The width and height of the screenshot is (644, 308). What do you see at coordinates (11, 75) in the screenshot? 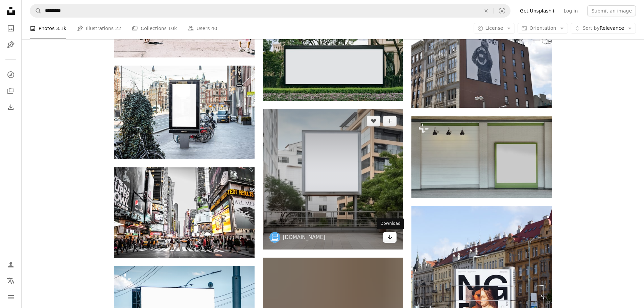
I see `a: Explore` at bounding box center [11, 75].